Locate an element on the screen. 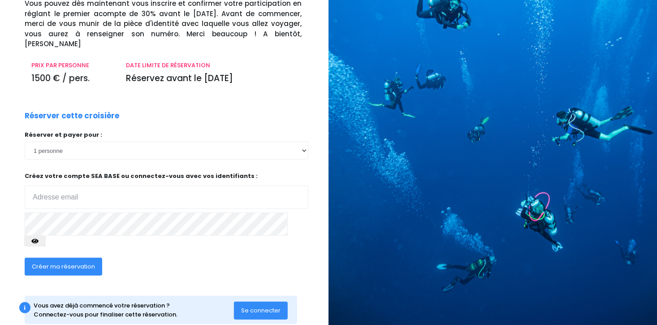  div: Vous avez déjà commencé votre réservation ? Connectez-vous pour finaliser cette réservation. is located at coordinates (134, 310).